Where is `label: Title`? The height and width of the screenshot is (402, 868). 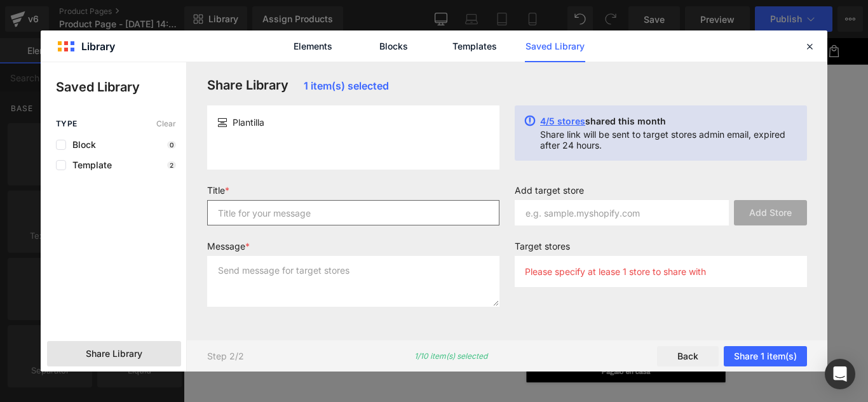
label: Title is located at coordinates (353, 192).